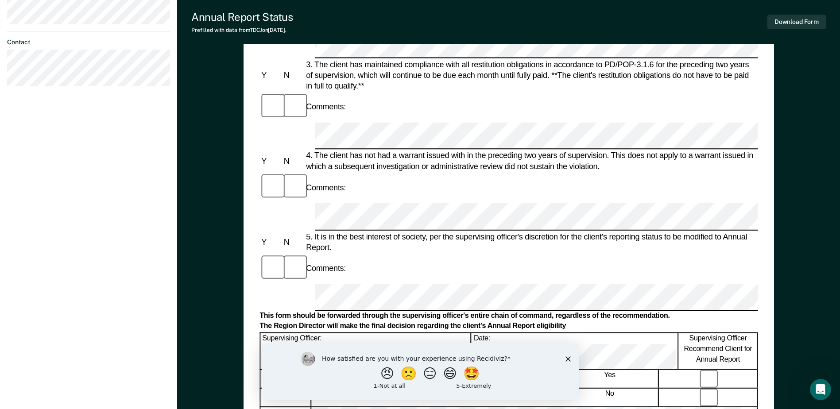 This screenshot has height=409, width=840. Describe the element at coordinates (163, 16) in the screenshot. I see `div: How satisfied are you with your experience using Recidiviz?` at that location.